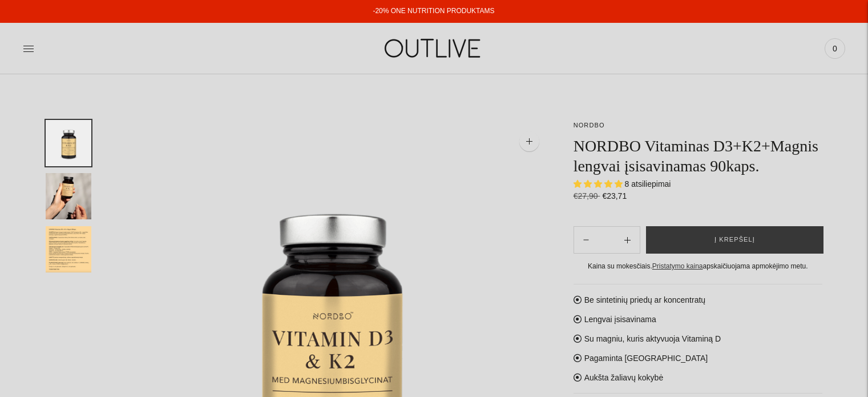 The width and height of the screenshot is (868, 397). What do you see at coordinates (607, 240) in the screenshot?
I see `input: Product quantity` at bounding box center [607, 240].